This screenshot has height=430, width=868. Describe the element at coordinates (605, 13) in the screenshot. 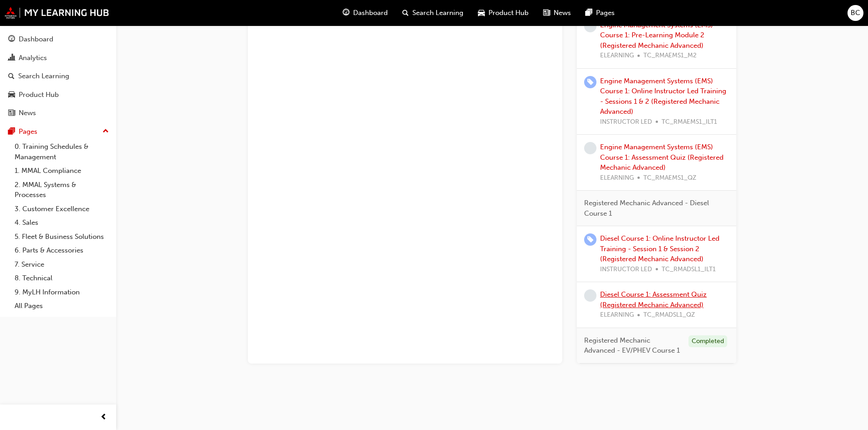

I see `span: Pages` at that location.